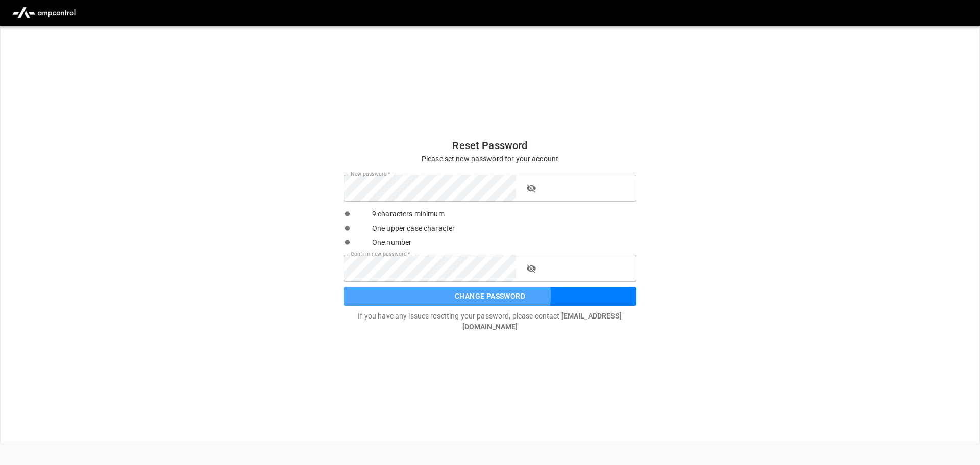  What do you see at coordinates (504, 214) in the screenshot?
I see `span: 9 characters minimum` at bounding box center [504, 214].